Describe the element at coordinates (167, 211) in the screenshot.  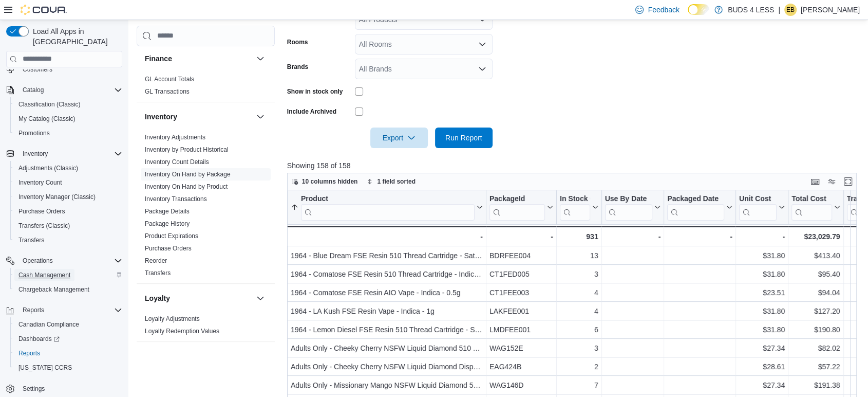
I see `a: Package Details` at that location.